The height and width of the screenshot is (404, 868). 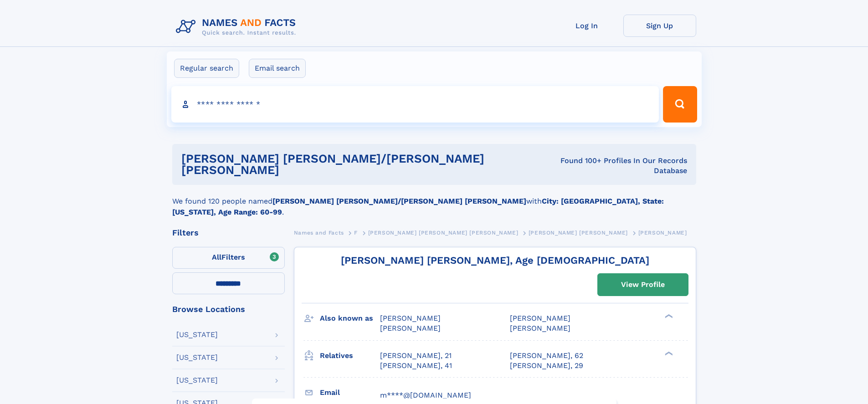 What do you see at coordinates (356, 233) in the screenshot?
I see `span: F` at bounding box center [356, 233].